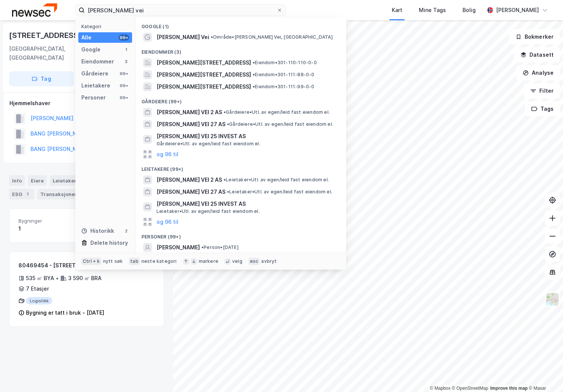 This screenshot has height=392, width=563. Describe the element at coordinates (241, 25) in the screenshot. I see `div: Google (1)` at that location.